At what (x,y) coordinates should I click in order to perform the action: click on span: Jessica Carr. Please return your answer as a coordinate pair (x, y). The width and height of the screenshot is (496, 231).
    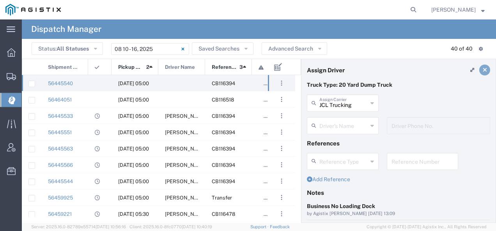
    Looking at the image, I should click on (453, 10).